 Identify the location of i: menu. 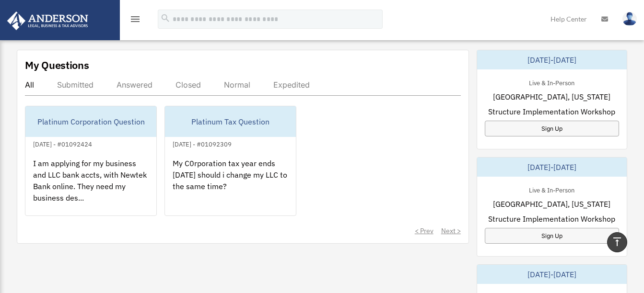
(135, 19).